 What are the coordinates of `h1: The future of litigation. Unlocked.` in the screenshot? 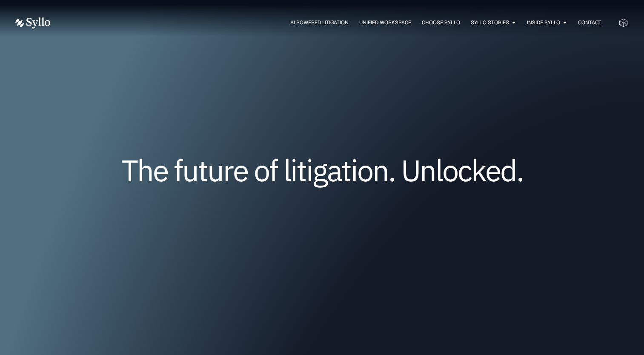 It's located at (322, 170).